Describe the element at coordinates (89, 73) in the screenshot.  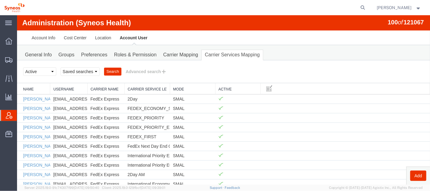
I see `th: Carrier Name` at that location.